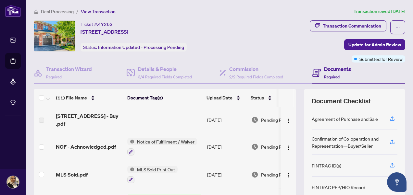 This screenshot has width=413, height=195. What do you see at coordinates (257, 98) in the screenshot?
I see `span: Status` at bounding box center [257, 98].